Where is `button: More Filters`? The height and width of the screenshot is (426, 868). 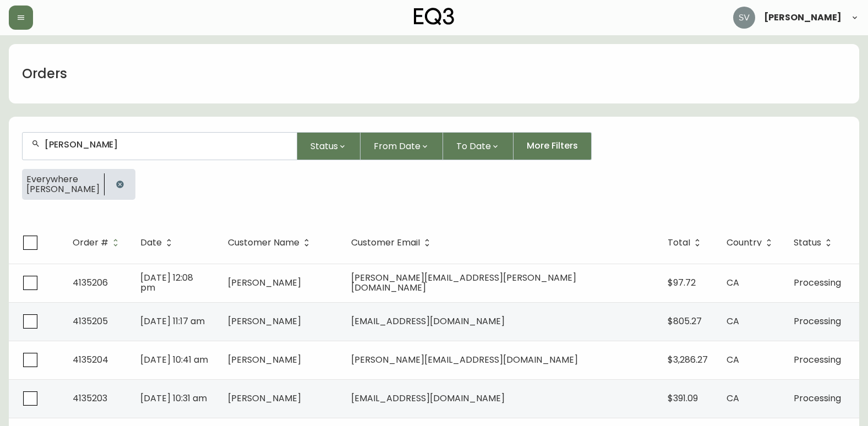 button: More Filters is located at coordinates (553, 146).